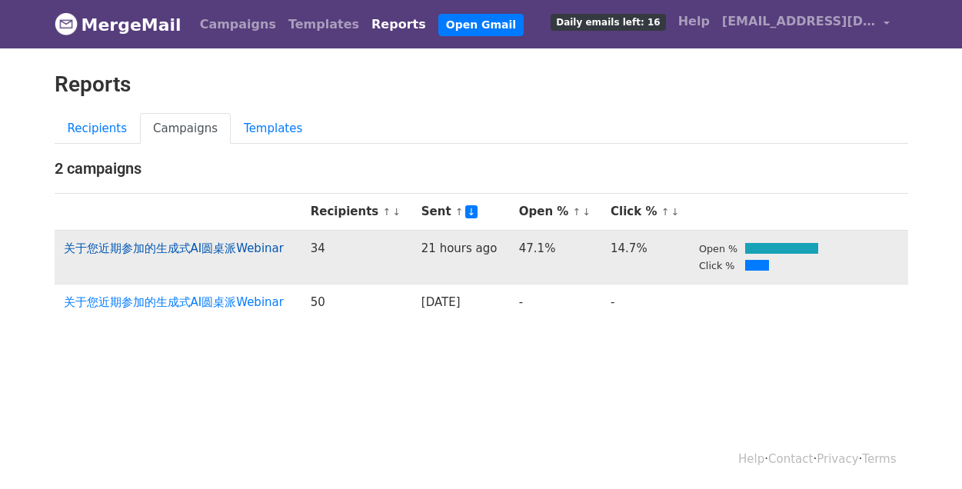  Describe the element at coordinates (357, 257) in the screenshot. I see `td: 34` at that location.